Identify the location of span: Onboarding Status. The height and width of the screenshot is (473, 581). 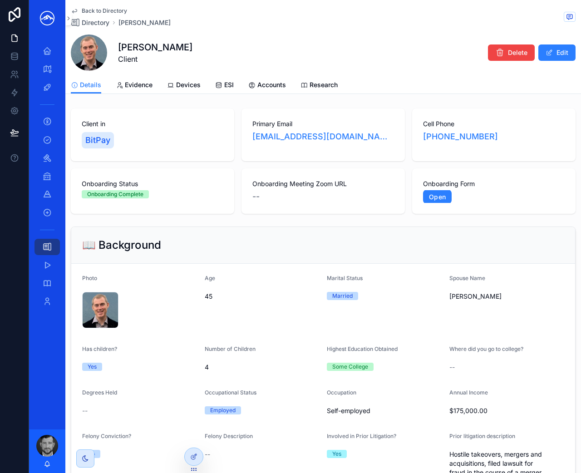
(152, 184).